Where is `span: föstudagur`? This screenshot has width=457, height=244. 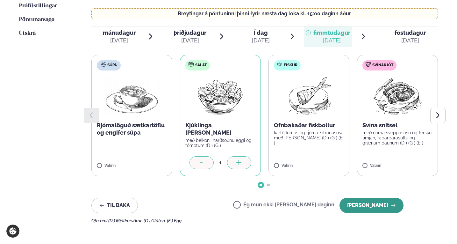 span: föstudagur is located at coordinates (410, 32).